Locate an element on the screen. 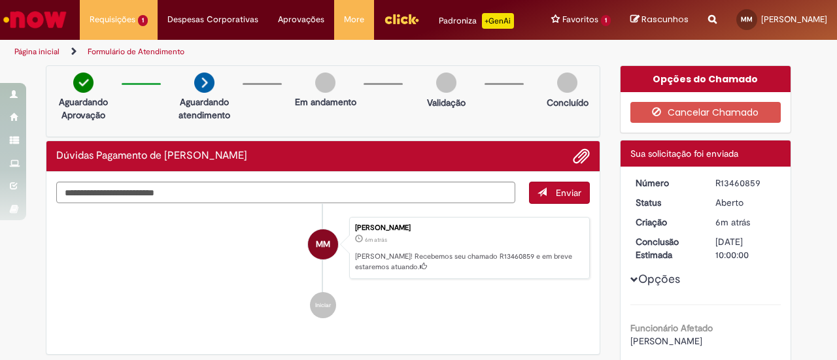 This screenshot has height=360, width=837. span: Despesas Corporativas is located at coordinates (212, 20).